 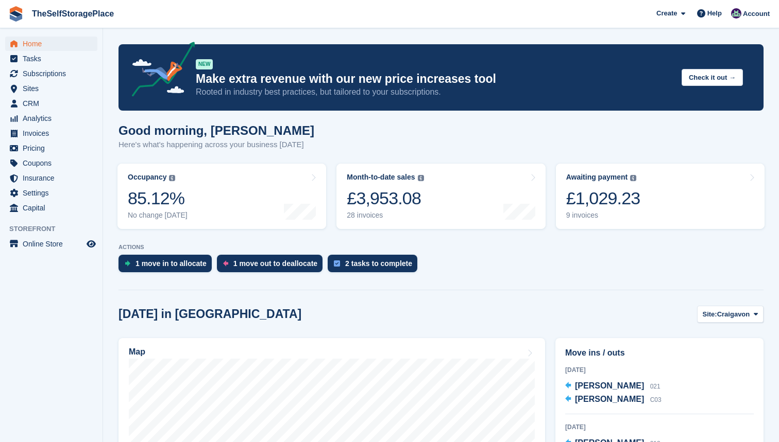 What do you see at coordinates (756, 14) in the screenshot?
I see `span: Account` at bounding box center [756, 14].